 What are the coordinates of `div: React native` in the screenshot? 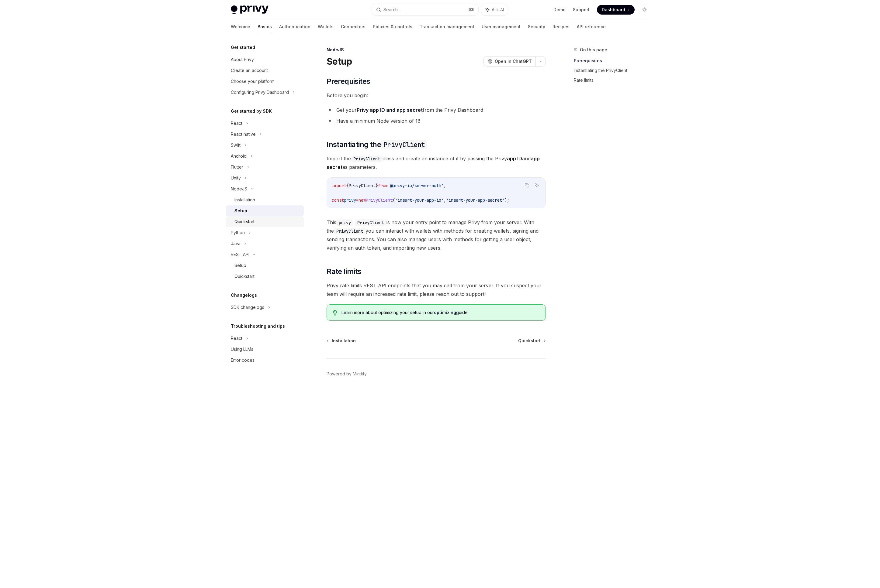 It's located at (243, 134).